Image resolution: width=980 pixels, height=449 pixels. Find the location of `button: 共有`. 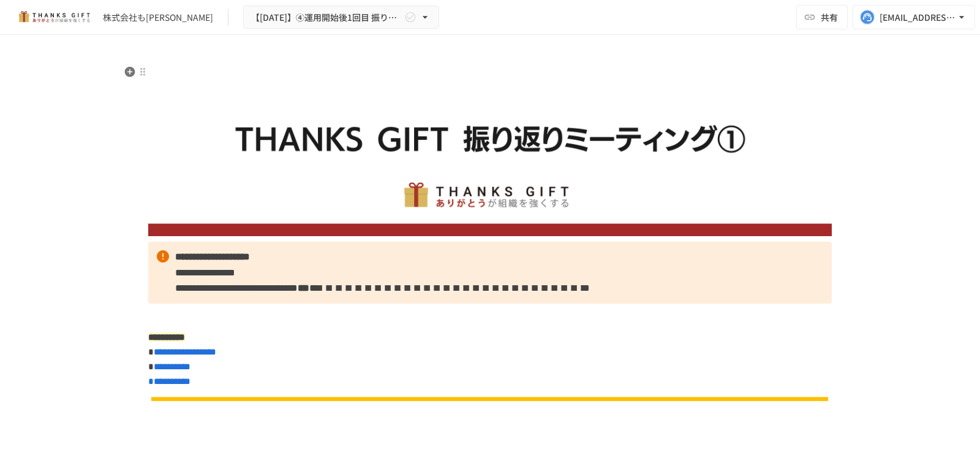

button: 共有 is located at coordinates (822, 17).